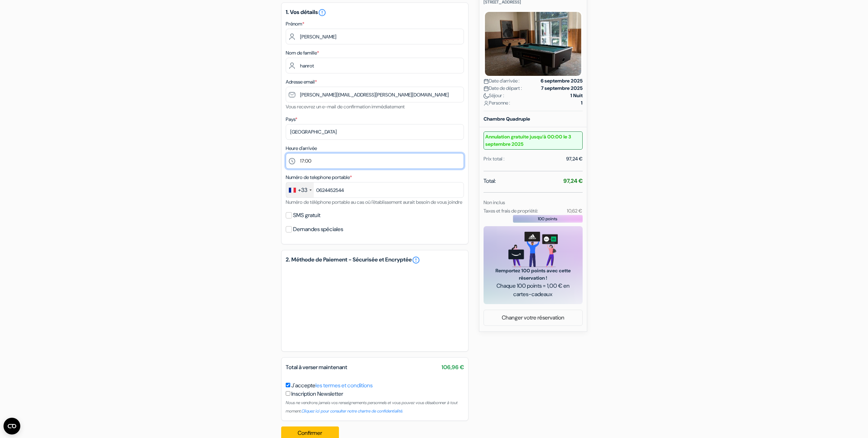 The height and width of the screenshot is (438, 868). I want to click on small: Non inclus, so click(494, 203).